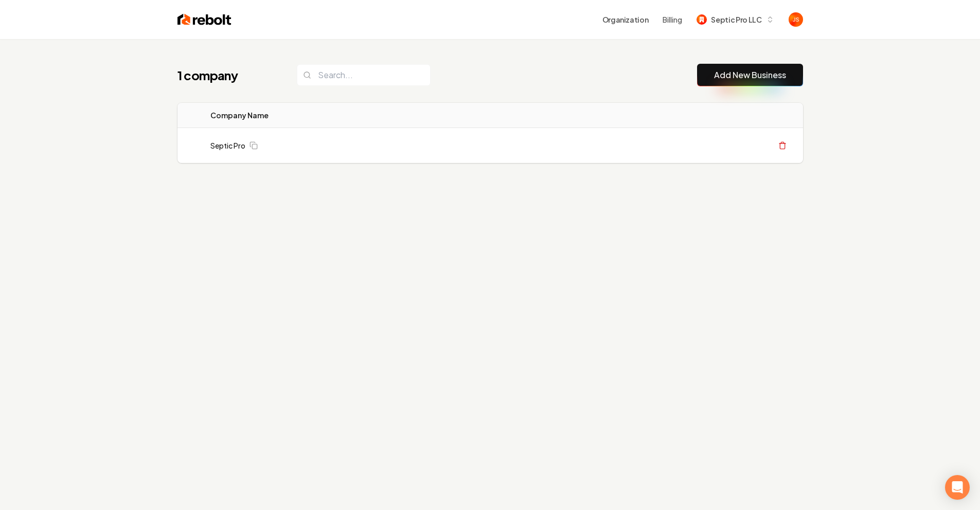 The image size is (980, 510). I want to click on a: Add New Business, so click(750, 75).